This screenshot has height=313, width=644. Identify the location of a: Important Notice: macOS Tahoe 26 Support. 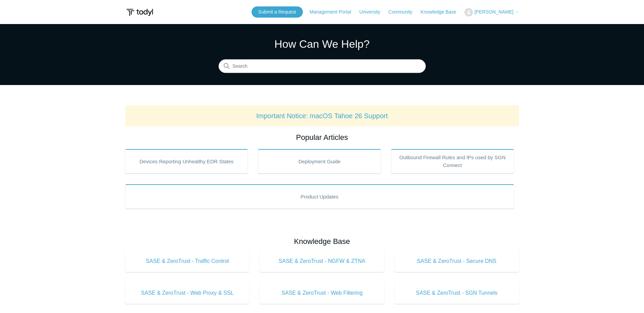
(322, 116).